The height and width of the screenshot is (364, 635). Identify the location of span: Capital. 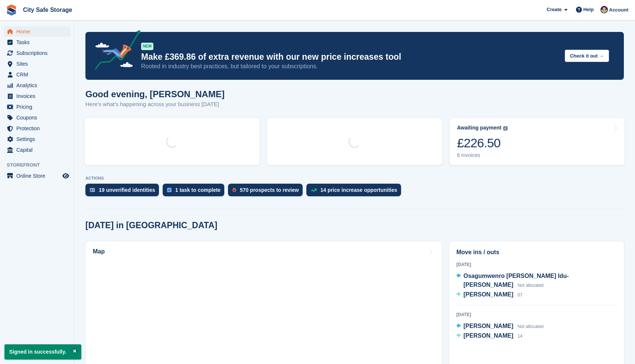
(38, 150).